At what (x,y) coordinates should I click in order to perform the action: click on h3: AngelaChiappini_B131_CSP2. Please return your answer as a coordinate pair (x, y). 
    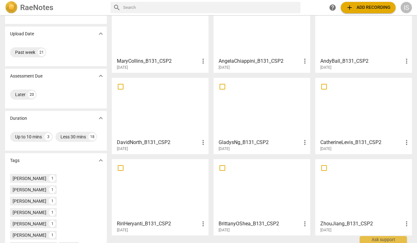
    Looking at the image, I should click on (260, 61).